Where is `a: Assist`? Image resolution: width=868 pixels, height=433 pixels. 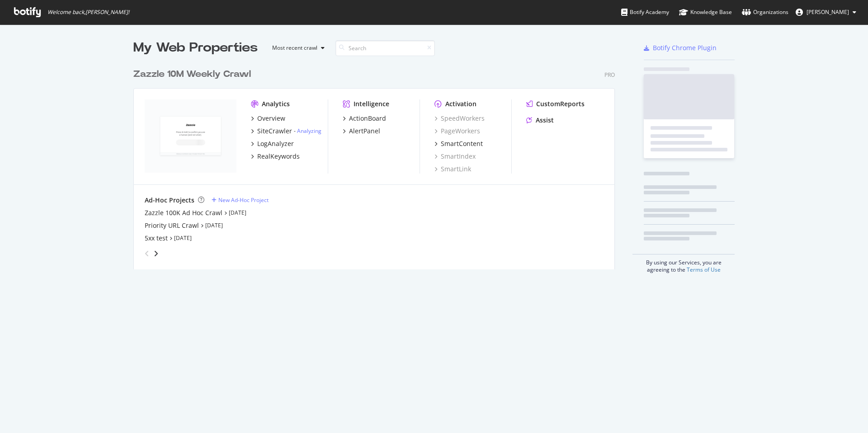
a: Assist is located at coordinates (540, 120).